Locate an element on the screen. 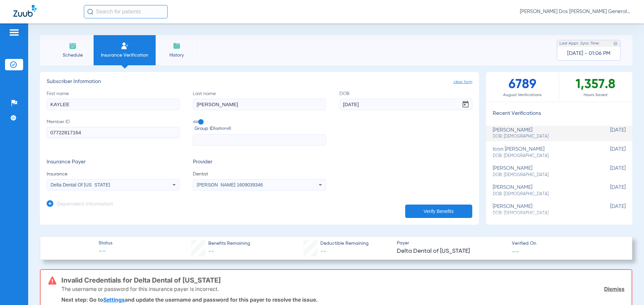 The image size is (644, 305). span: August Verifications is located at coordinates (523, 95).